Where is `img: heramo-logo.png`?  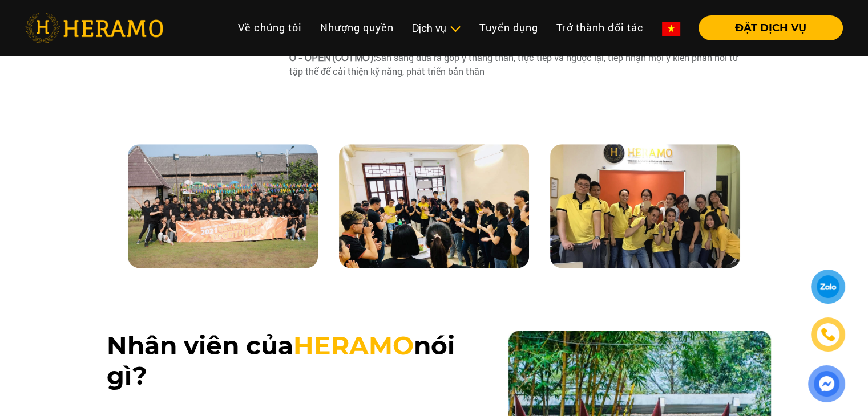
img: heramo-logo.png is located at coordinates (94, 28).